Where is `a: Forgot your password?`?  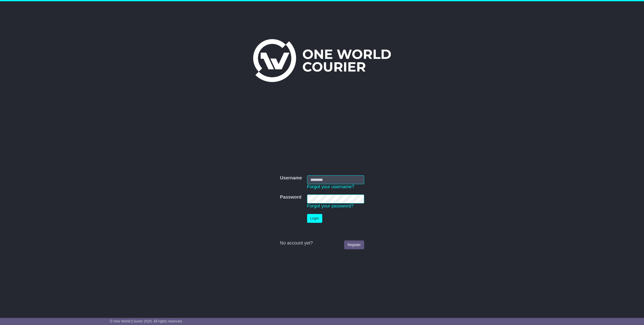
a: Forgot your password? is located at coordinates (330, 206).